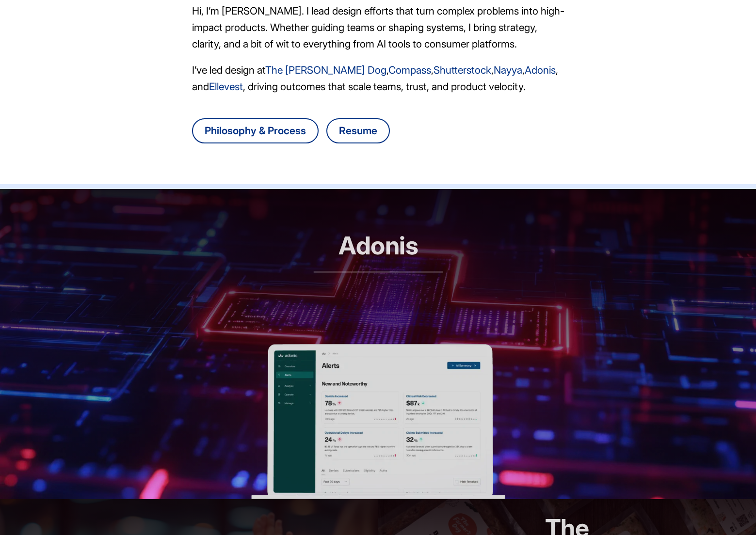 The height and width of the screenshot is (535, 756). Describe the element at coordinates (541, 69) in the screenshot. I see `a: Adonis` at that location.